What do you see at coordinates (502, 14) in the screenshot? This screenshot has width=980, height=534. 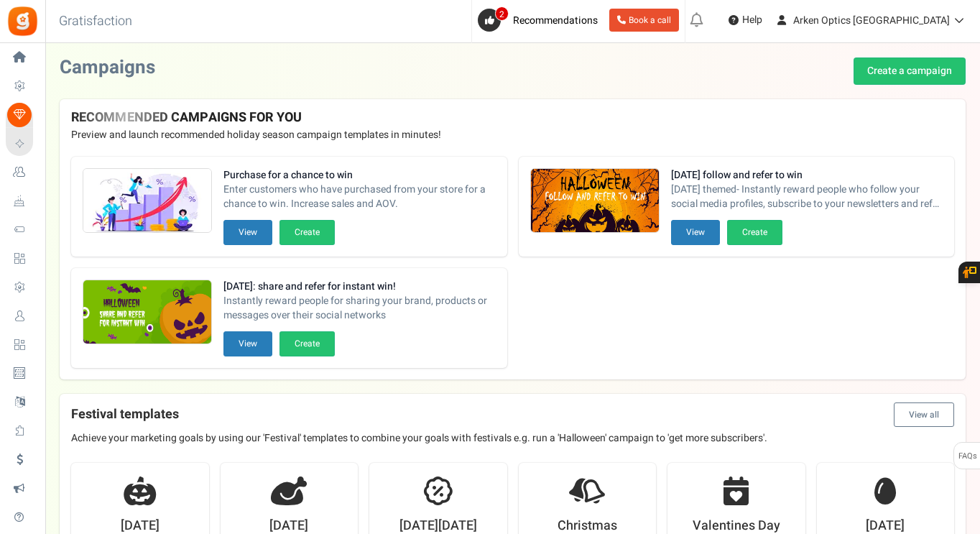 I see `span: 2` at bounding box center [502, 14].